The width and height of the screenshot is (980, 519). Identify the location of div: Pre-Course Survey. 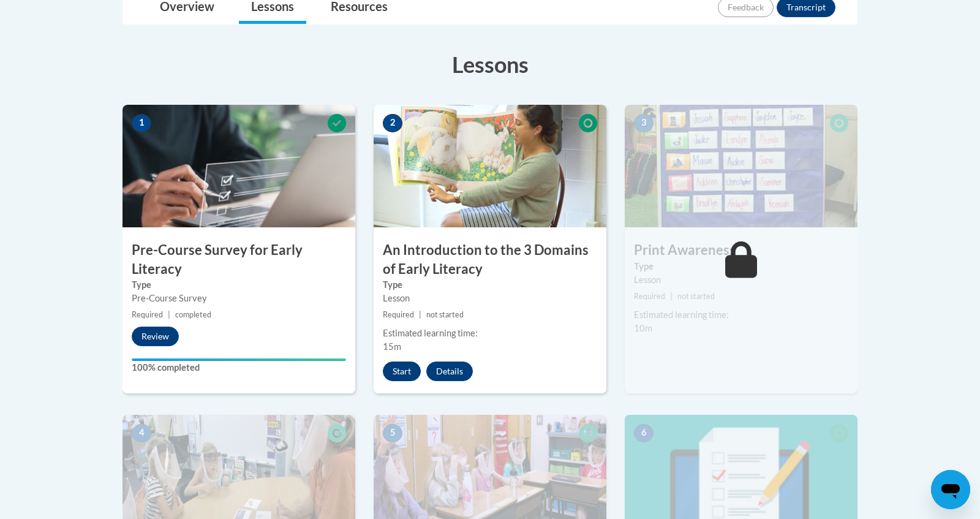
(239, 299).